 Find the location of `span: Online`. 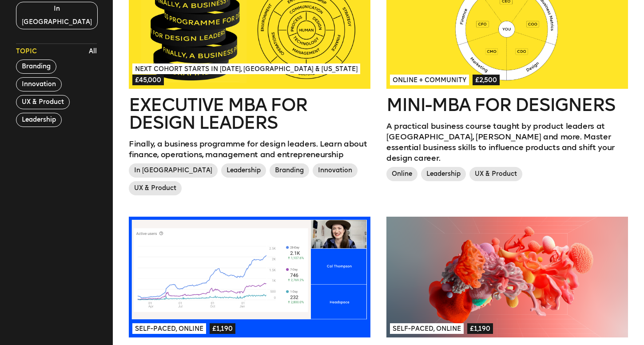

span: Online is located at coordinates (402, 174).